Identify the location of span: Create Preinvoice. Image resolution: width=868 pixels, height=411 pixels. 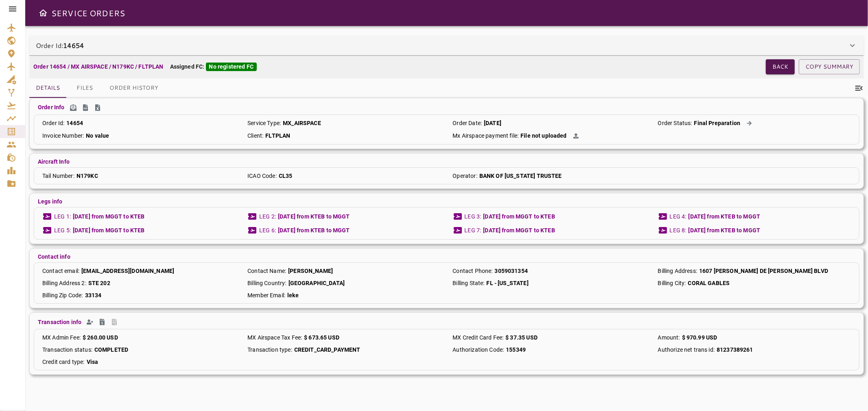
(102, 322).